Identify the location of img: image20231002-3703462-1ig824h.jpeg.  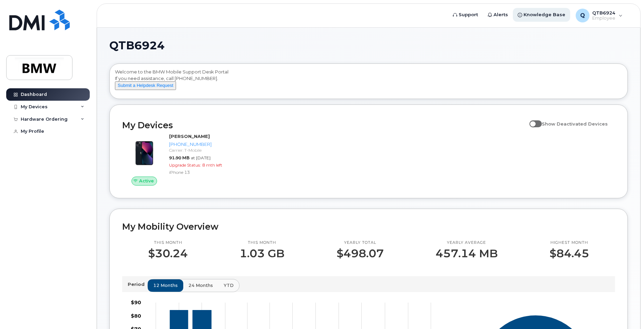
(144, 153).